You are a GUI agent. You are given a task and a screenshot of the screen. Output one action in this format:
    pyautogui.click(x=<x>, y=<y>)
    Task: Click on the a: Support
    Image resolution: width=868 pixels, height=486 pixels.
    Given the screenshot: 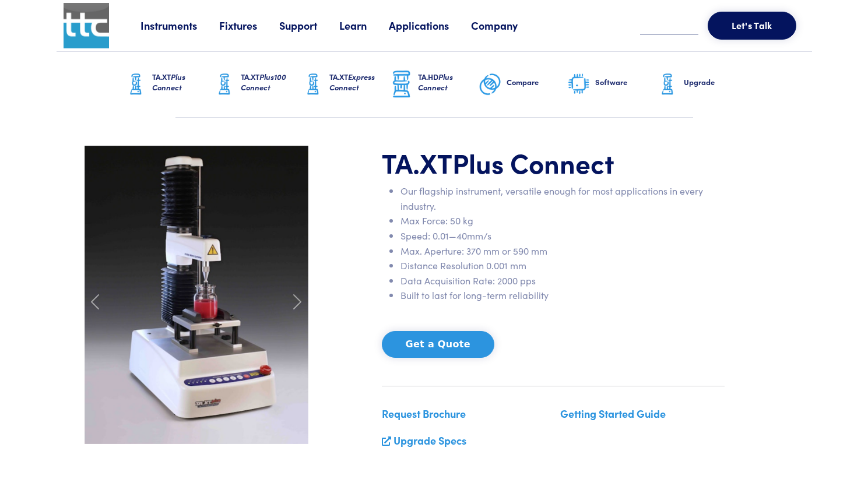 What is the action you would take?
    pyautogui.click(x=309, y=25)
    